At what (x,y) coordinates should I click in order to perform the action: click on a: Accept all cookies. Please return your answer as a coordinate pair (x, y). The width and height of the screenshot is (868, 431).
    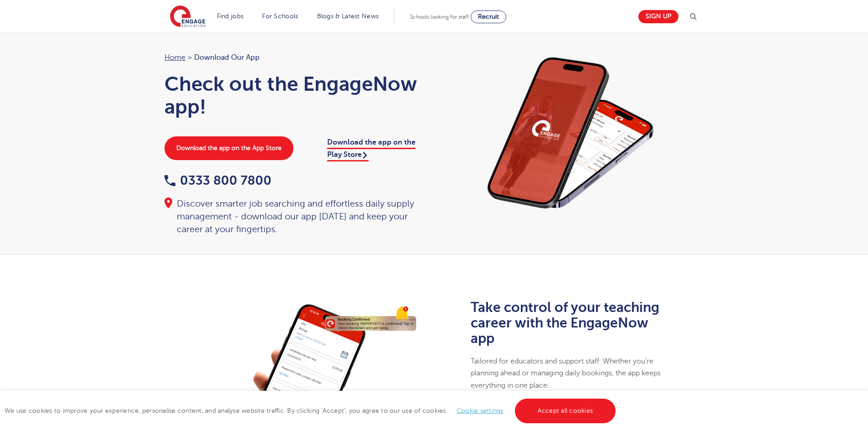
    Looking at the image, I should click on (566, 411).